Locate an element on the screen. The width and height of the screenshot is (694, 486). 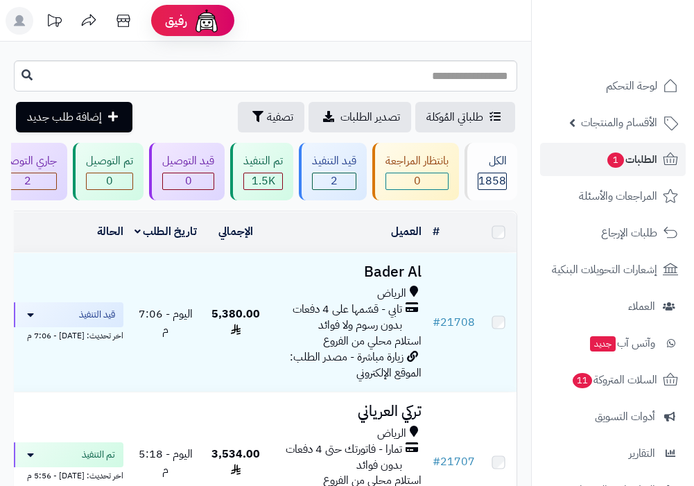
a: السلات المتروكة11 is located at coordinates (613, 380).